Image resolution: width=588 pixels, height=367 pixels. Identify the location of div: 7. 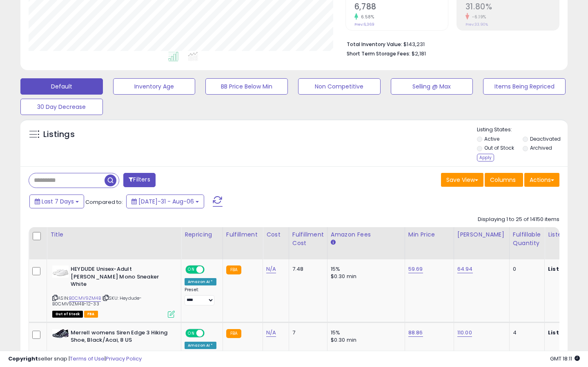
(307, 333).